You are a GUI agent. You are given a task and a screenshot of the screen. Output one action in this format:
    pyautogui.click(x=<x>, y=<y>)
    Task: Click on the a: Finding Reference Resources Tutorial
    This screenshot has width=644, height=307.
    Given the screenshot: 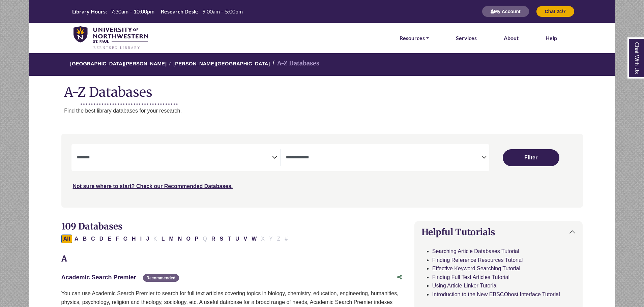 What is the action you would take?
    pyautogui.click(x=477, y=260)
    